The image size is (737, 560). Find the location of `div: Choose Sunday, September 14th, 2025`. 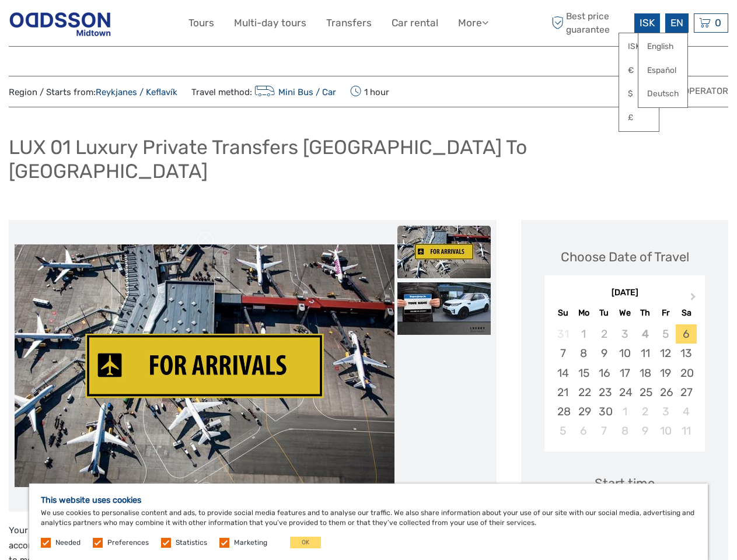

div: Choose Sunday, September 14th, 2025 is located at coordinates (562, 372).